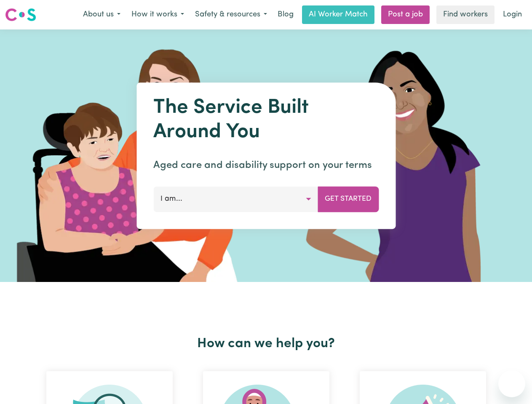 This screenshot has height=404, width=532. Describe the element at coordinates (21, 15) in the screenshot. I see `img: Careseekers logo` at that location.